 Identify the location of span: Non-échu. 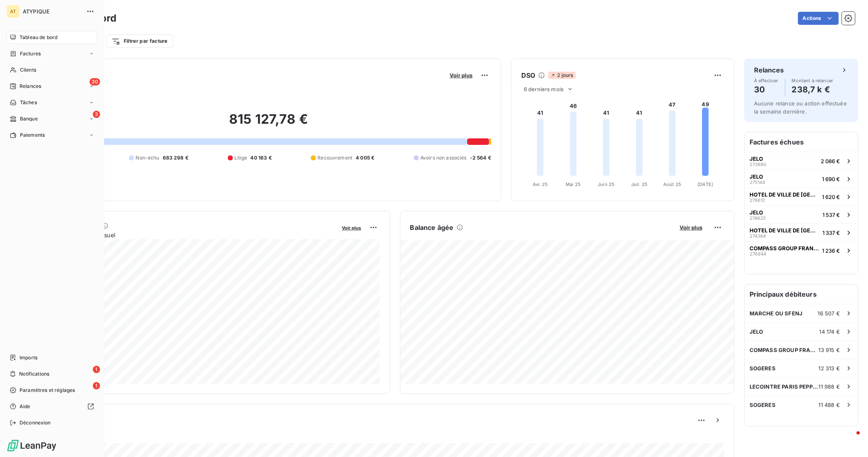
(147, 158).